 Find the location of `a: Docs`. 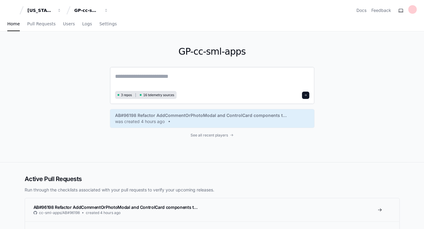

a: Docs is located at coordinates (362, 10).